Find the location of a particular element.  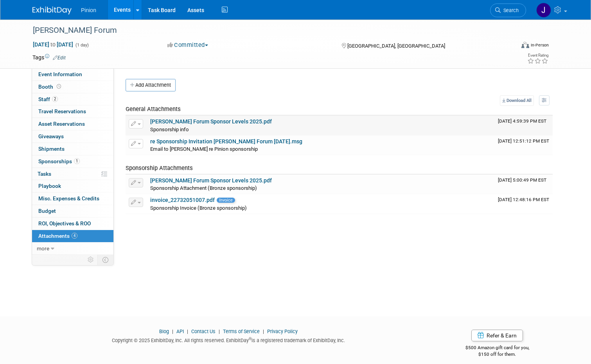

div: Event Rating is located at coordinates (538, 55).